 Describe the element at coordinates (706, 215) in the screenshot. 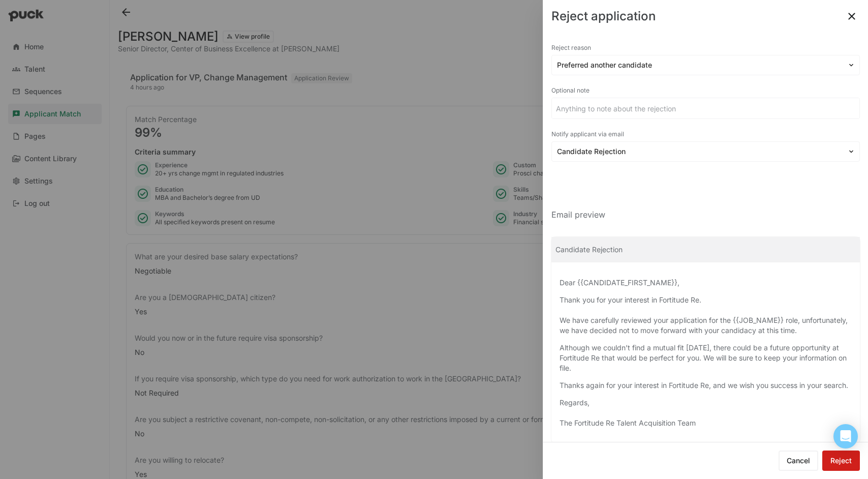

I see `div: Email preview` at that location.